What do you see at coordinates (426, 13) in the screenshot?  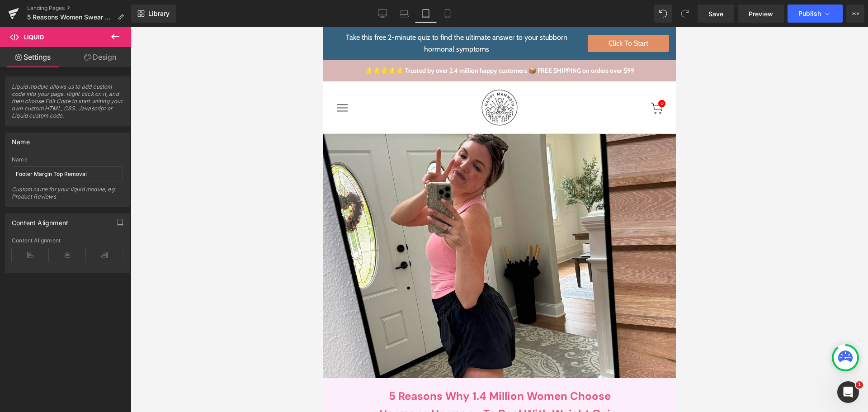 I see `a: Tablet` at bounding box center [426, 13].